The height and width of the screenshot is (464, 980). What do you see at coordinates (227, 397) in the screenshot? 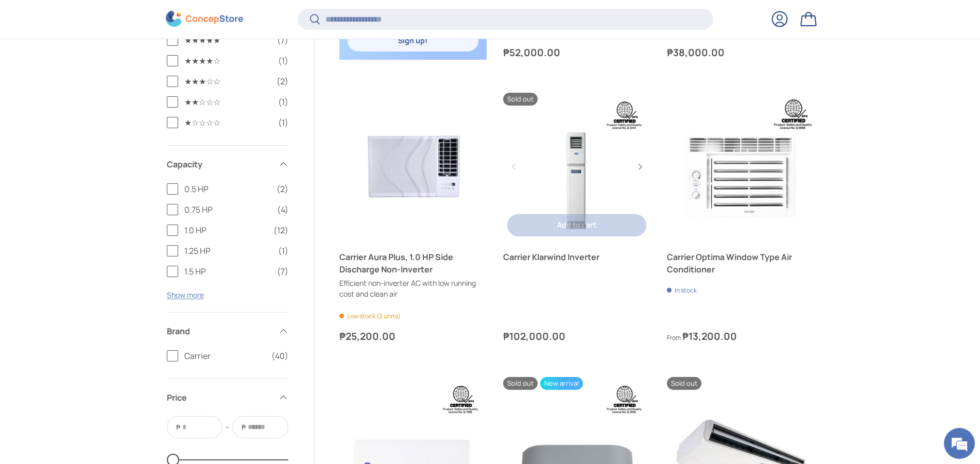
I see `summary: Price` at bounding box center [227, 397].